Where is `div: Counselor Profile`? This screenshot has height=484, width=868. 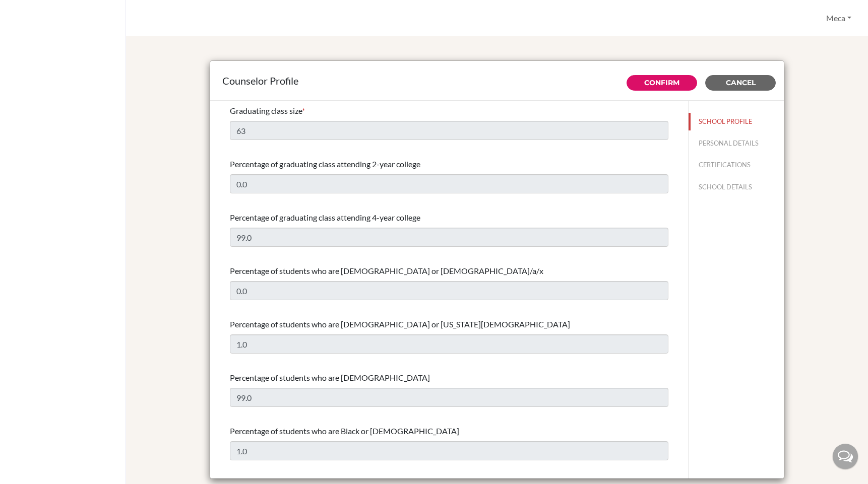
div: Counselor Profile is located at coordinates (497, 81).